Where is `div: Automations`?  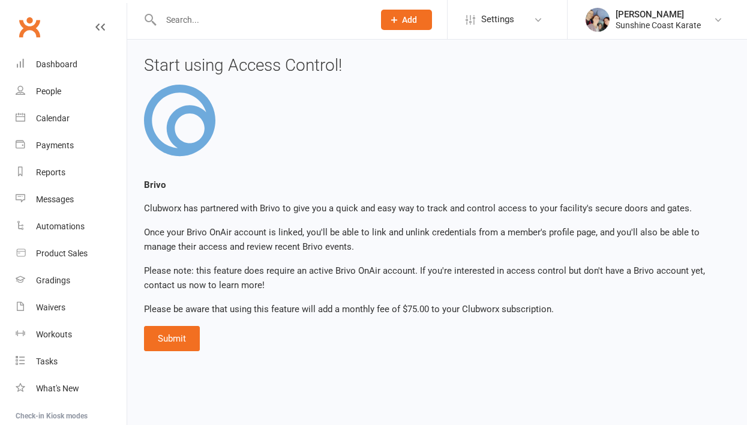 div: Automations is located at coordinates (60, 226).